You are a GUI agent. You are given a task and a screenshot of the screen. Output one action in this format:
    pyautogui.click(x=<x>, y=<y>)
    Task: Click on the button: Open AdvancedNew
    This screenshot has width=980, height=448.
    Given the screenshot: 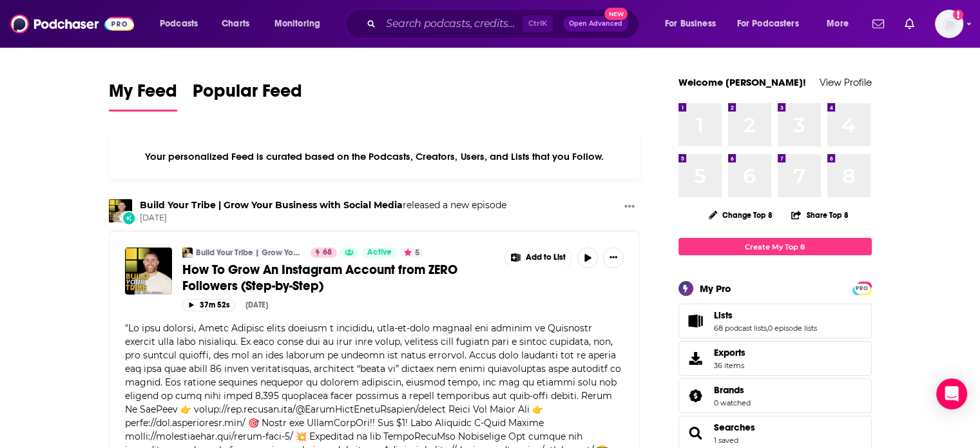 What is the action you would take?
    pyautogui.click(x=595, y=24)
    